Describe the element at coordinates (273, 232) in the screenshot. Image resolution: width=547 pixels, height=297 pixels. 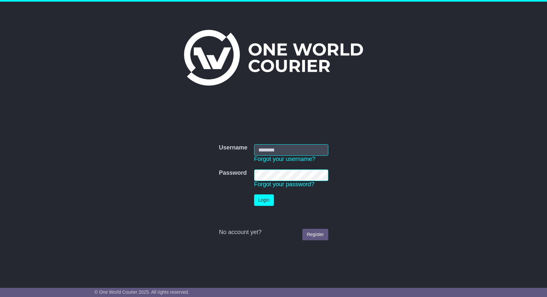
I see `div: No account yet?` at that location.